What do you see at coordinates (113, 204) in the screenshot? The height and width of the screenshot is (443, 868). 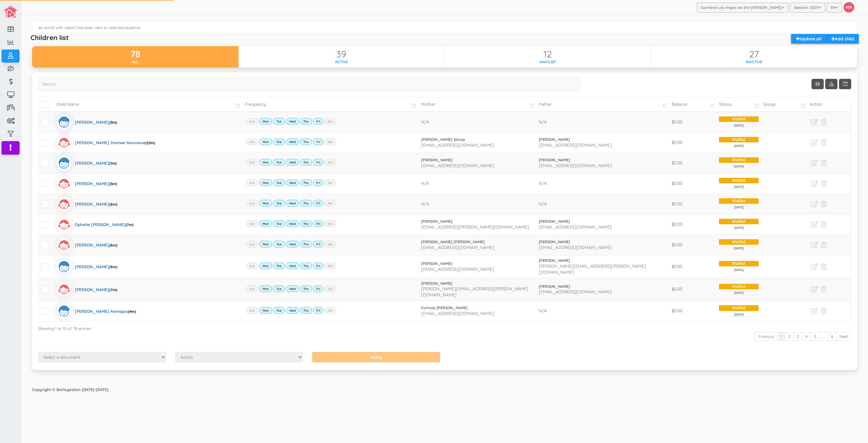 I see `span: (6m)` at bounding box center [113, 204].